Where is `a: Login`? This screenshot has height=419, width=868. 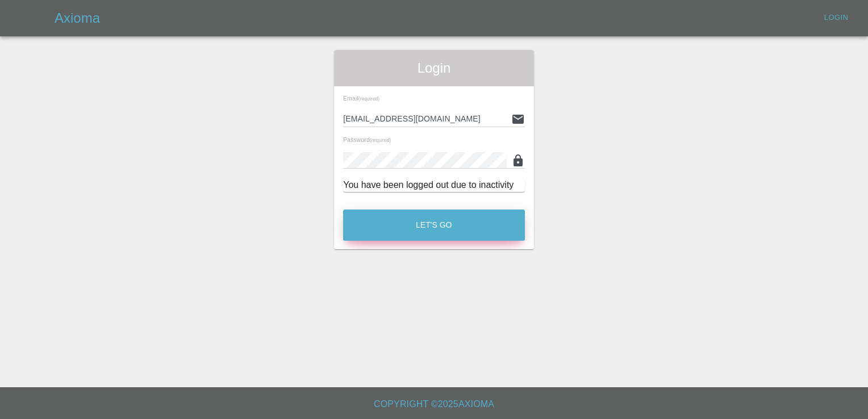
a: Login is located at coordinates (836, 17).